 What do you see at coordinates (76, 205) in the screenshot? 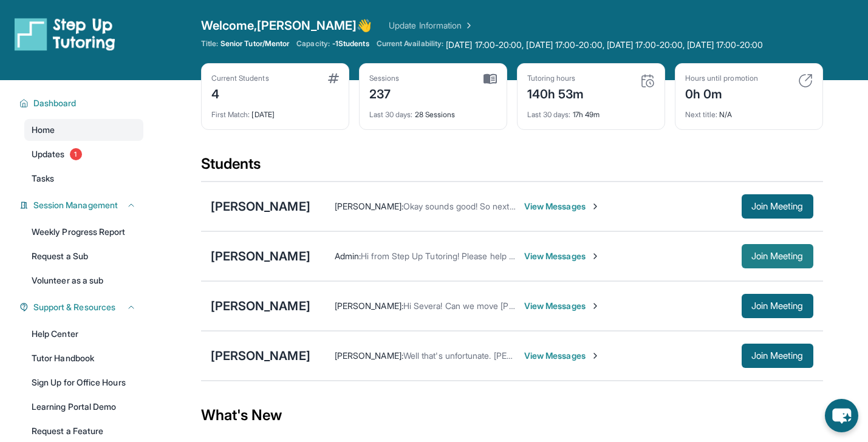
I see `span: Session Management` at bounding box center [76, 205].